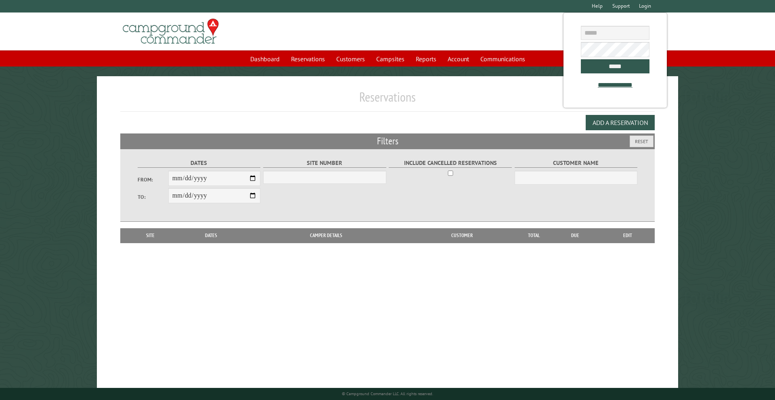 Image resolution: width=775 pixels, height=400 pixels. What do you see at coordinates (350, 59) in the screenshot?
I see `a: Customers` at bounding box center [350, 59].